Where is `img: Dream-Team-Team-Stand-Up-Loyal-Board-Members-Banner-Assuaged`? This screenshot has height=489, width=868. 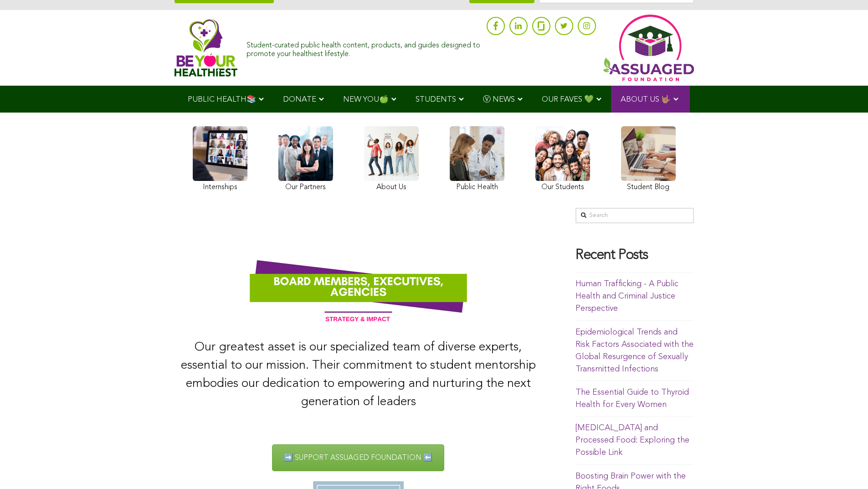
img: Dream-Team-Team-Stand-Up-Loyal-Board-Members-Banner-Assuaged is located at coordinates (358, 286).